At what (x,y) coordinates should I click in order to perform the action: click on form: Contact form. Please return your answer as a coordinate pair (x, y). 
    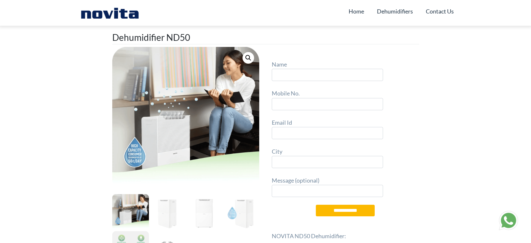
    Looking at the image, I should click on (346, 143).